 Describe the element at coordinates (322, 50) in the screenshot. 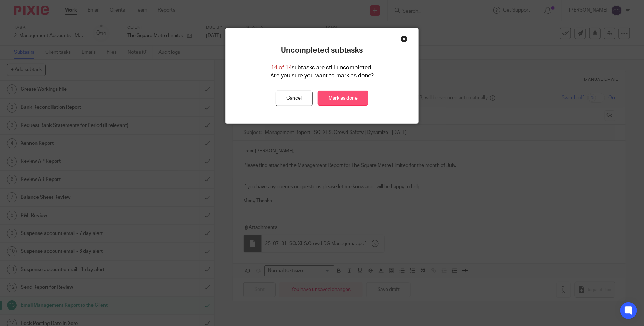

I see `p: Uncompleted subtasks` at that location.